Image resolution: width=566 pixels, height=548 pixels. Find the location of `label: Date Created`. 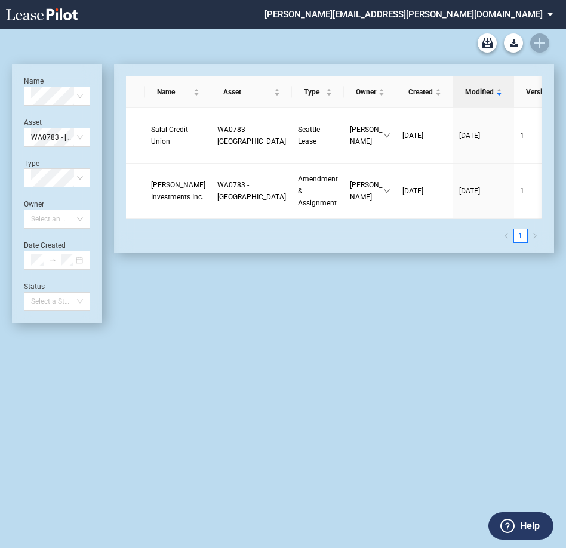

label: Date Created is located at coordinates (45, 245).